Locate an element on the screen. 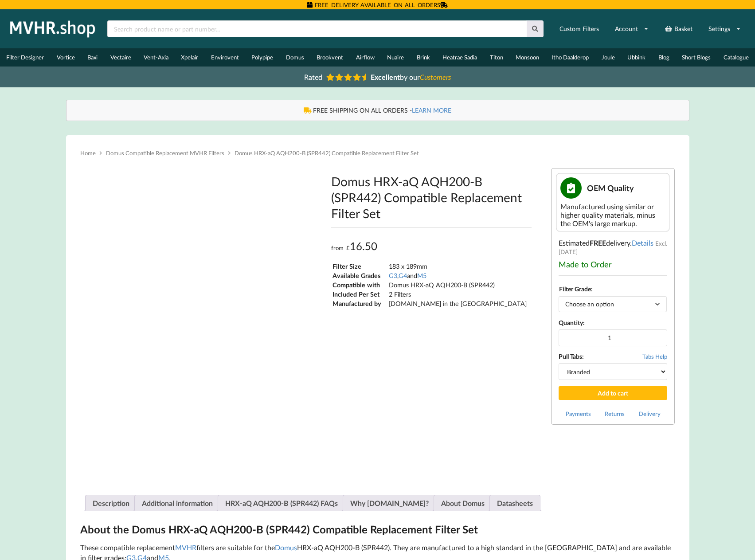 This screenshot has width=755, height=560. a: Itho Daalderop is located at coordinates (570, 57).